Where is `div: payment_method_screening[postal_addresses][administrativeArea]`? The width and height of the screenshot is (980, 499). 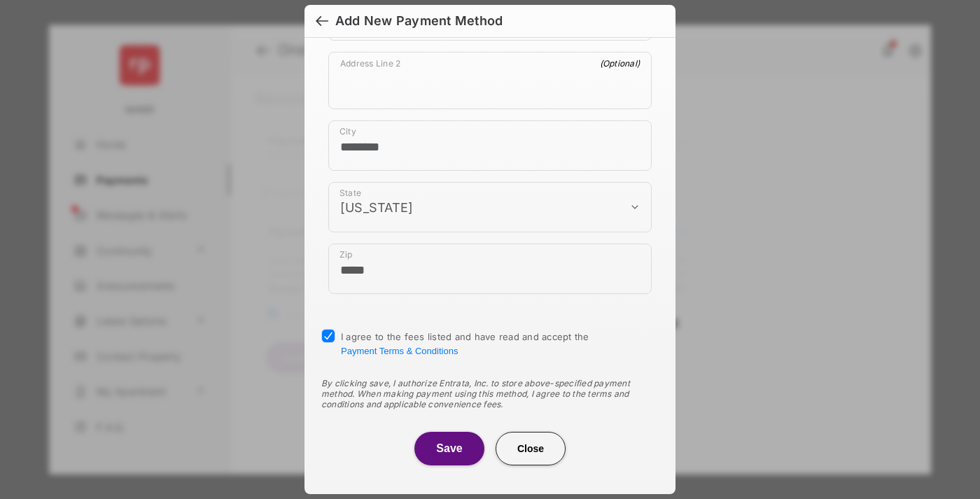 div: payment_method_screening[postal_addresses][administrativeArea] is located at coordinates (490, 207).